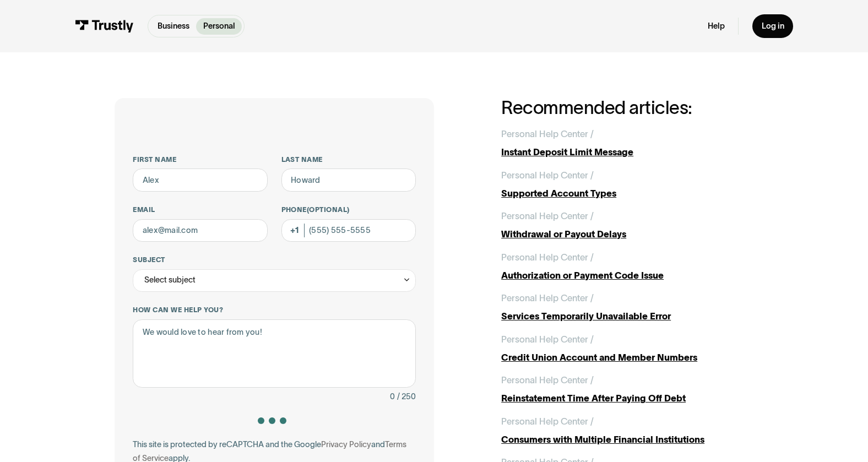  What do you see at coordinates (628, 193) in the screenshot?
I see `div: Supported Account Types` at bounding box center [628, 193].